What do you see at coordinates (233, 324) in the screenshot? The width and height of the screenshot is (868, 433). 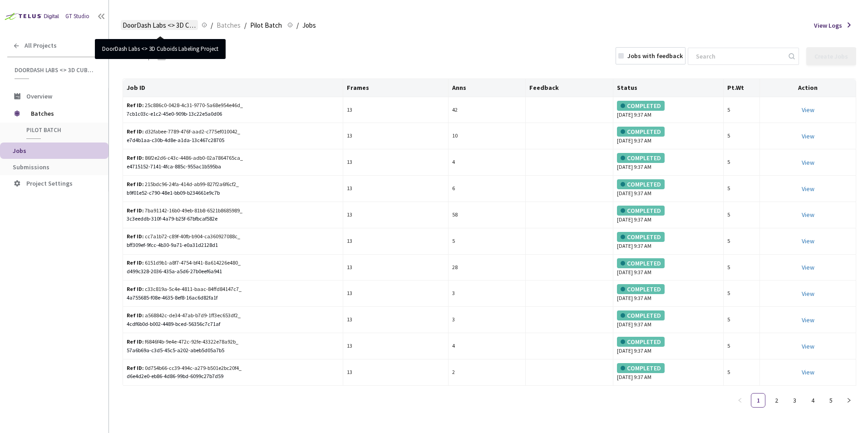 I see `div: 4cdf6b0d-b002-4489-bced-56356c7c71af` at bounding box center [233, 324].